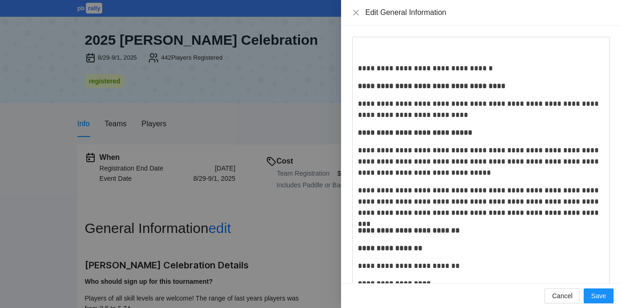 The width and height of the screenshot is (621, 308). What do you see at coordinates (562, 296) in the screenshot?
I see `button: Cancel` at bounding box center [562, 296].